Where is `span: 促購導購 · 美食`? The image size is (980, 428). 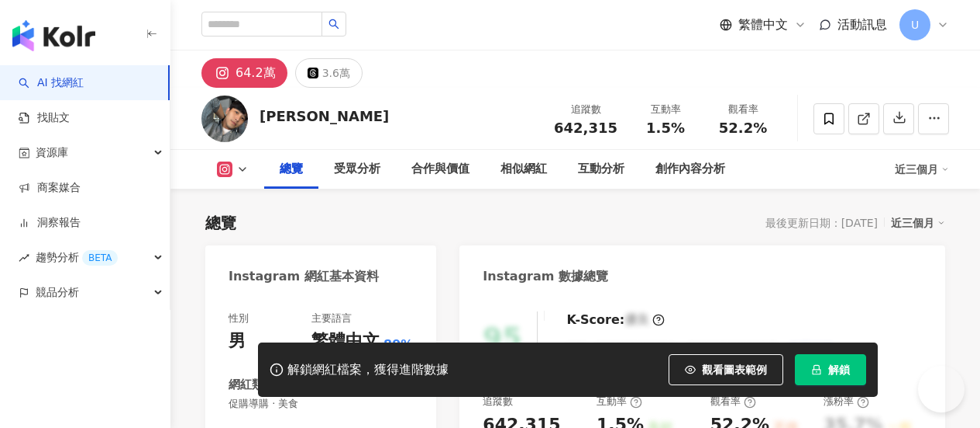
span: 促購導購 · 美食 is located at coordinates (320, 403).